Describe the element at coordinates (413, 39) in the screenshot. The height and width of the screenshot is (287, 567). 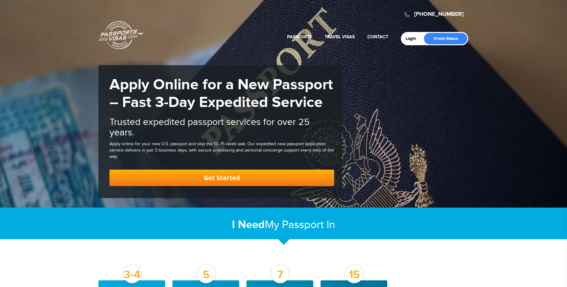
I see `a: Login` at that location.